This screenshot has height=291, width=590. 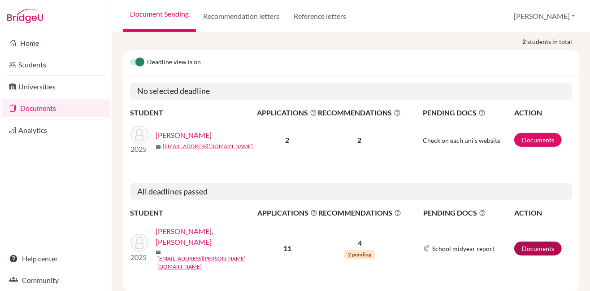 I want to click on b: 2, so click(x=287, y=139).